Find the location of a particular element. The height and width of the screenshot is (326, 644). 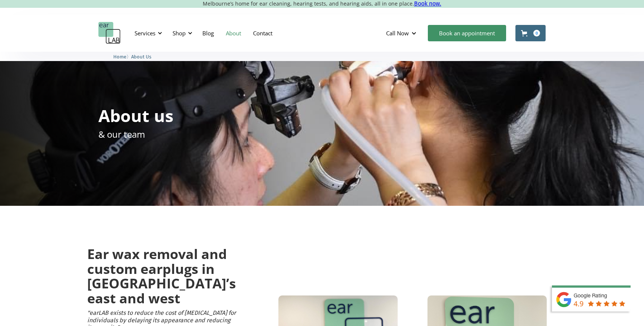

a: Blog is located at coordinates (208, 33).